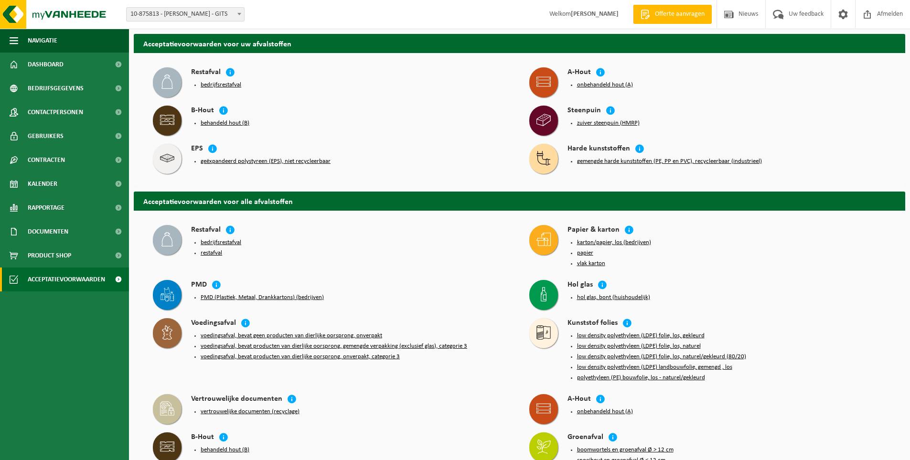 Image resolution: width=910 pixels, height=460 pixels. I want to click on button: vlak karton, so click(591, 264).